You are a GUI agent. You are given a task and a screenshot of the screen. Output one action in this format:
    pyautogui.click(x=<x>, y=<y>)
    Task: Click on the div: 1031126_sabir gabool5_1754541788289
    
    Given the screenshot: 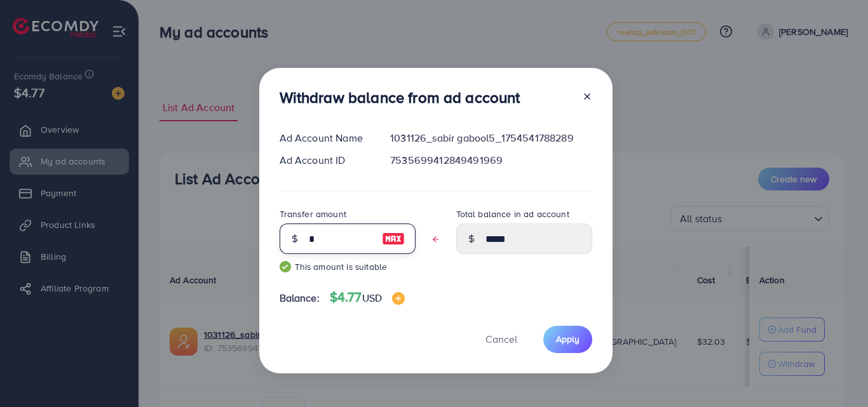 What is the action you would take?
    pyautogui.click(x=491, y=138)
    